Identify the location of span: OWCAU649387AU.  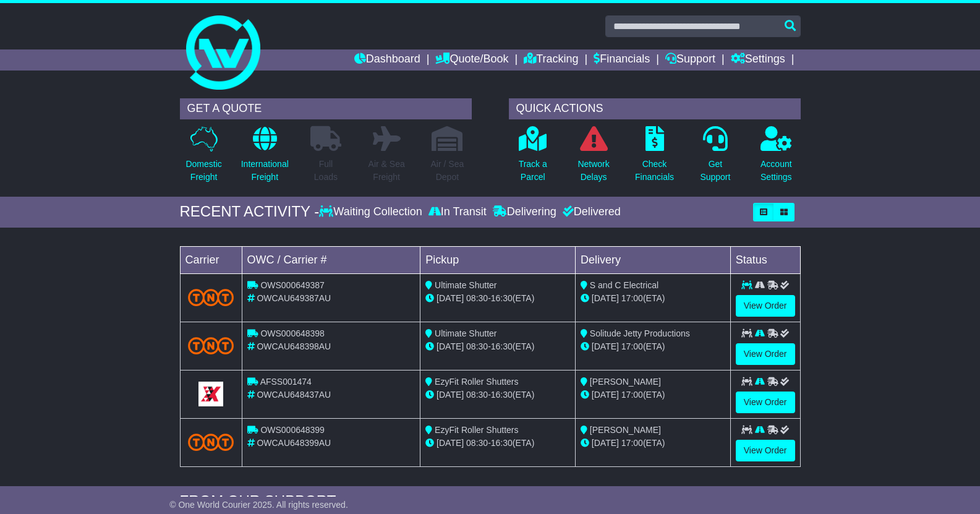
(294, 298).